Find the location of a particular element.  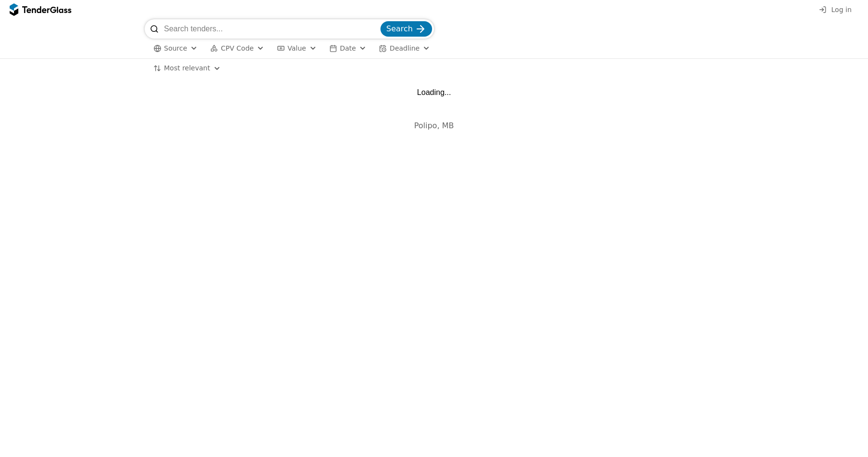

span: Source is located at coordinates (176, 48).